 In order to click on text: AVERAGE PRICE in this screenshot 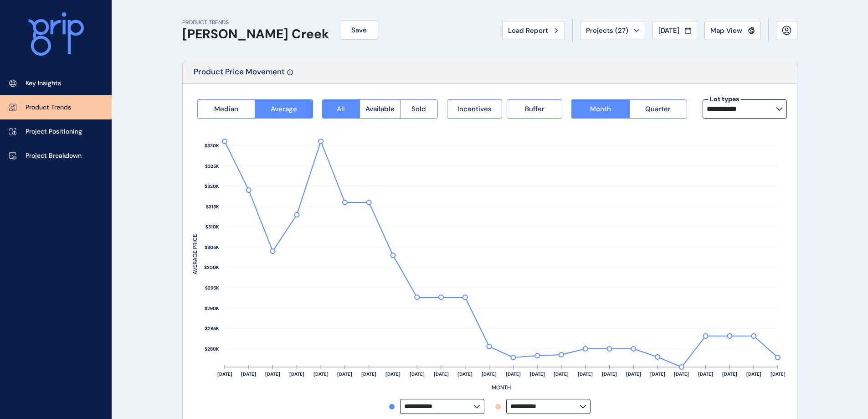, I will do `click(195, 254)`.